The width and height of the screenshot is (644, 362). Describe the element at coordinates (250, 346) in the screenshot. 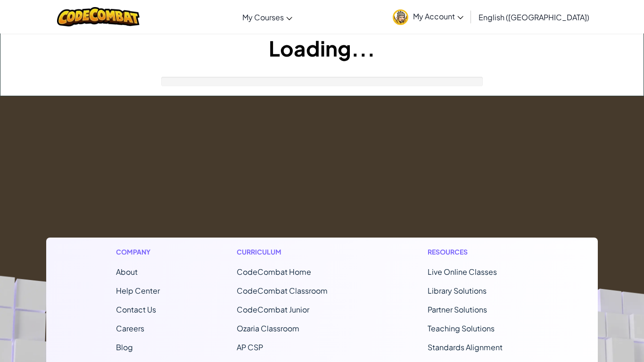

I see `a: AP CSP` at that location.